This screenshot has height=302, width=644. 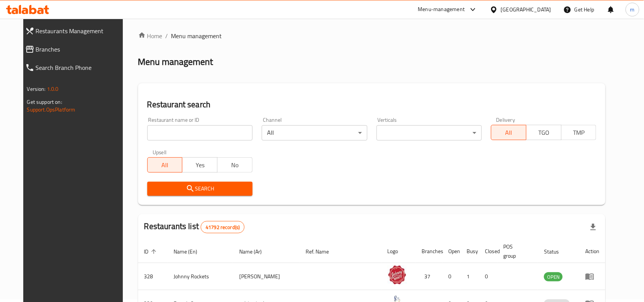 I want to click on span: ID, so click(x=152, y=252).